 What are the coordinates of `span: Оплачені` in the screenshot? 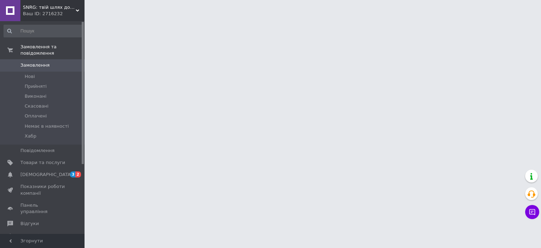 It's located at (36, 116).